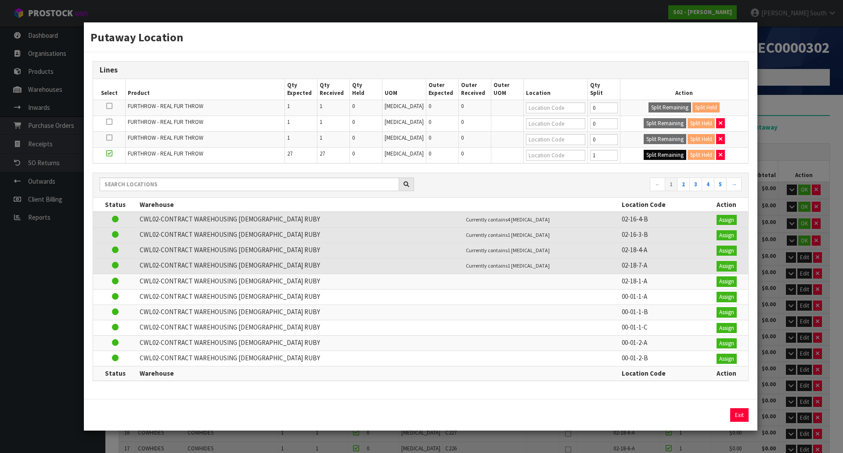 This screenshot has height=453, width=843. What do you see at coordinates (301, 89) in the screenshot?
I see `th: Qty Expected` at bounding box center [301, 89].